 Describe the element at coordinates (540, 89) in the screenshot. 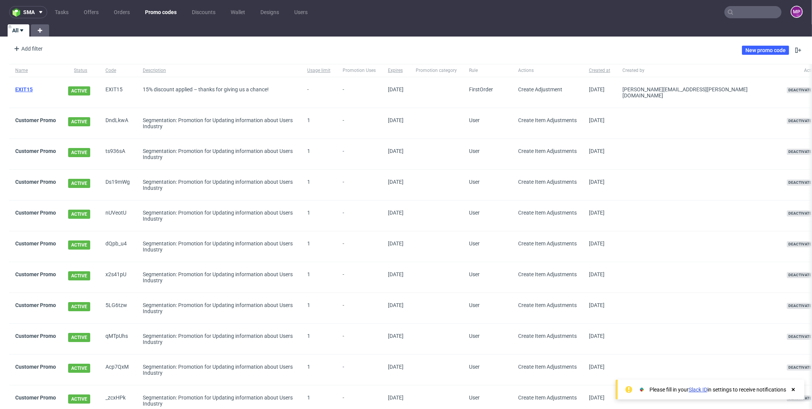

I see `span: Create Adjustment` at that location.